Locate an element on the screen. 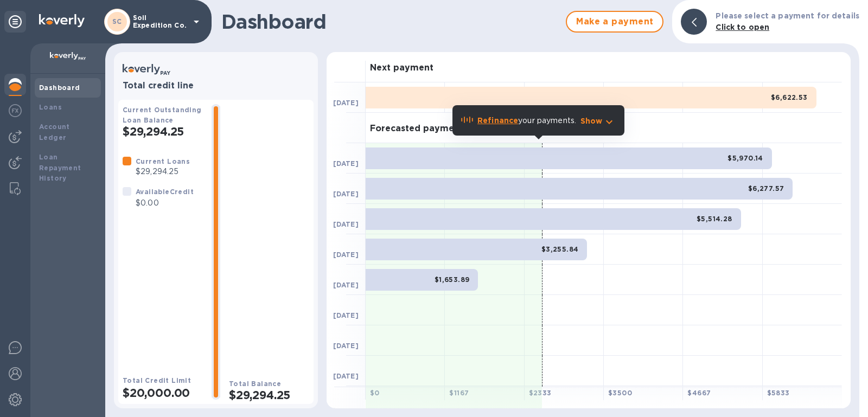 This screenshot has height=417, width=868. p: $29,294.25 is located at coordinates (163, 171).